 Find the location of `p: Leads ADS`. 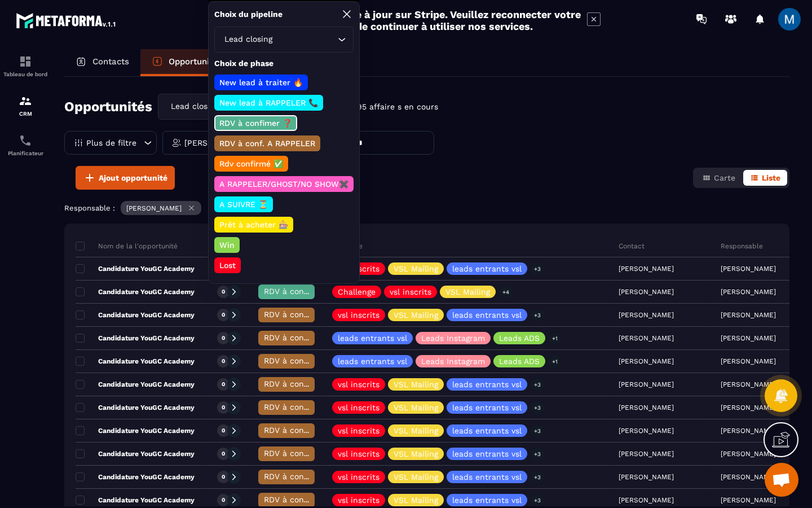

p: Leads ADS is located at coordinates (520, 338).